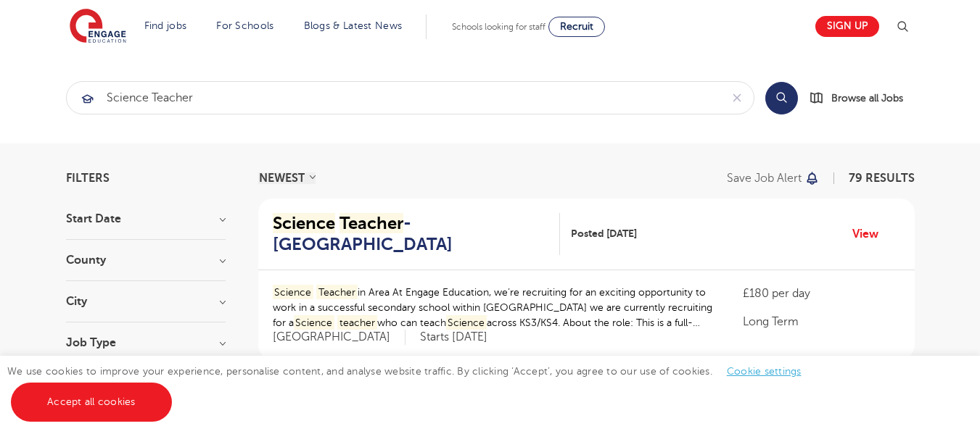  What do you see at coordinates (165, 25) in the screenshot?
I see `a: Find jobs` at bounding box center [165, 25].